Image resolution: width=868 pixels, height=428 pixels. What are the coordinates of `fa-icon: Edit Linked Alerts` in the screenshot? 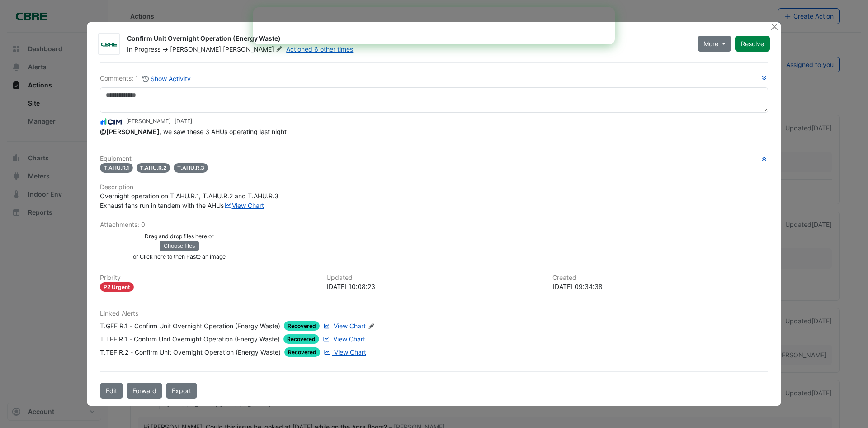 It's located at (371, 326).